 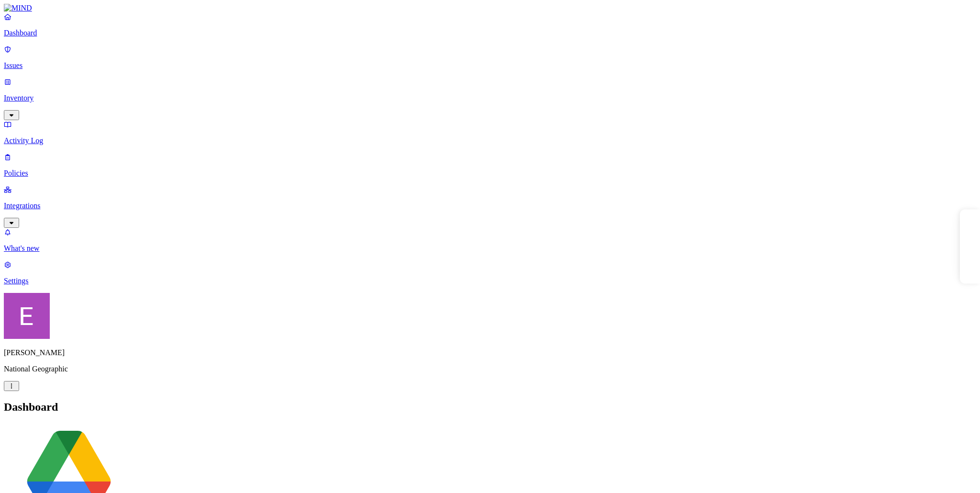 I want to click on a: Policies, so click(x=490, y=165).